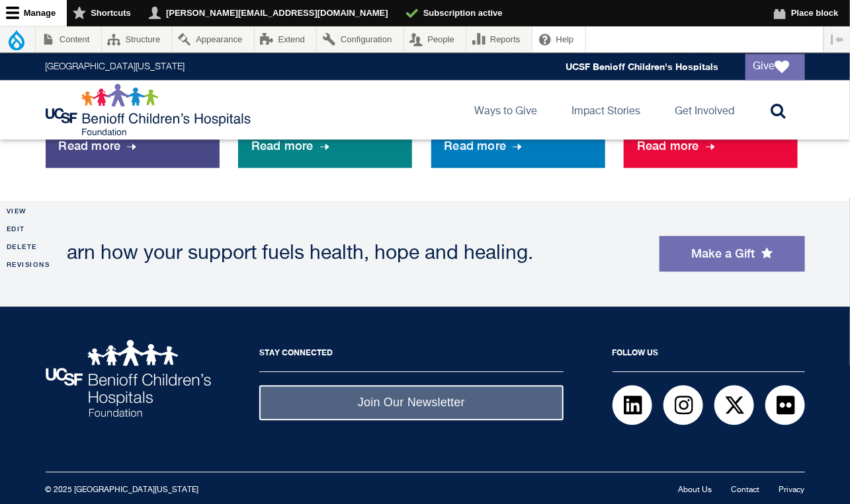 The height and width of the screenshot is (504, 850). Describe the element at coordinates (606, 110) in the screenshot. I see `a: Impact Stories` at that location.